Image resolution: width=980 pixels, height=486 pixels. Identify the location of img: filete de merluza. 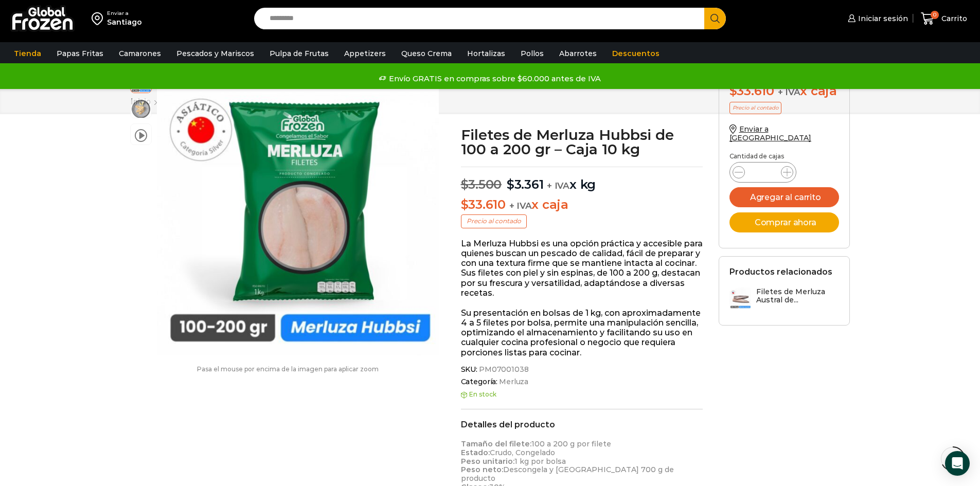
(298, 214).